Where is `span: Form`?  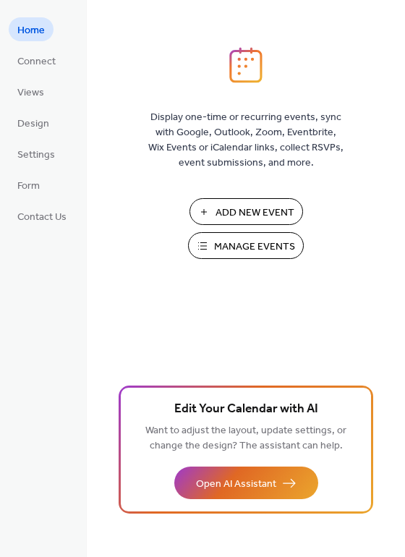
span: Form is located at coordinates (28, 186).